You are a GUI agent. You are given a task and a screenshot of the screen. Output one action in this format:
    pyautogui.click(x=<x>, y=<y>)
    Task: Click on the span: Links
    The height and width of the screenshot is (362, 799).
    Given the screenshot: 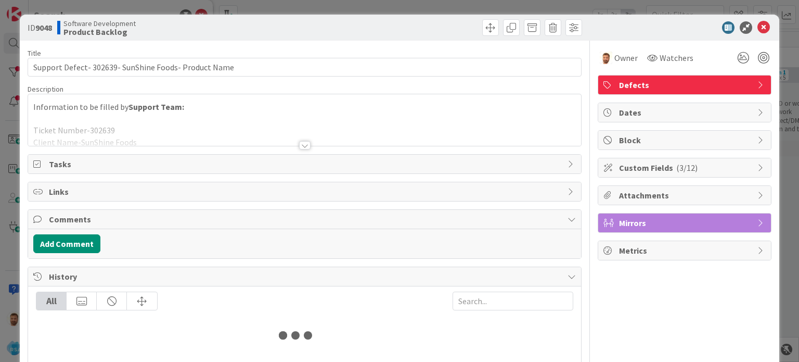 What is the action you would take?
    pyautogui.click(x=305, y=191)
    